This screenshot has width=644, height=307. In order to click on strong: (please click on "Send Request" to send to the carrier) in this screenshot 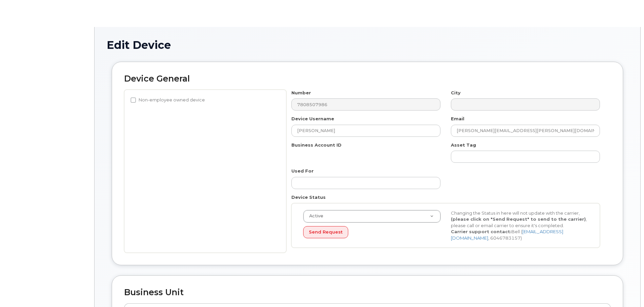, I will do `click(518, 219)`.